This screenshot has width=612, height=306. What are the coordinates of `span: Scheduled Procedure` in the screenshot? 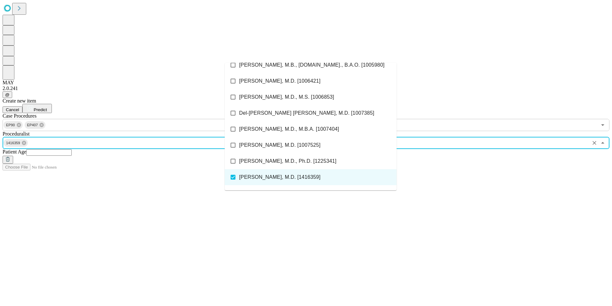 It's located at (20, 116).